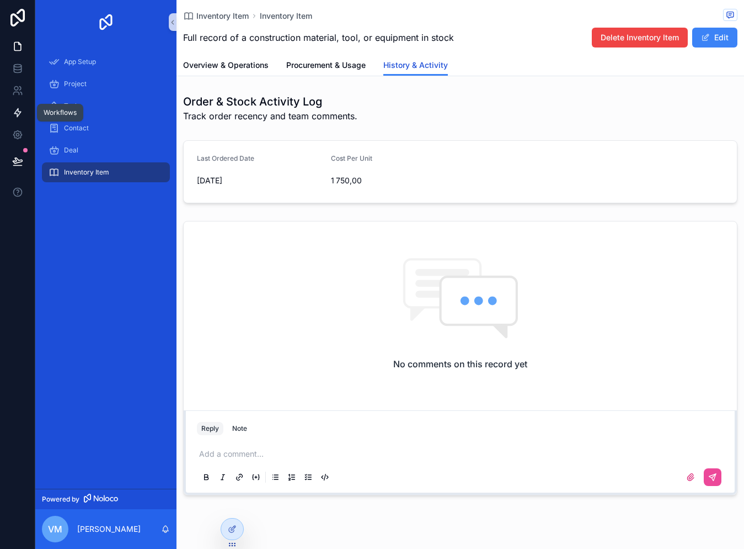 Image resolution: width=744 pixels, height=549 pixels. Describe the element at coordinates (76, 128) in the screenshot. I see `span: Contact` at that location.